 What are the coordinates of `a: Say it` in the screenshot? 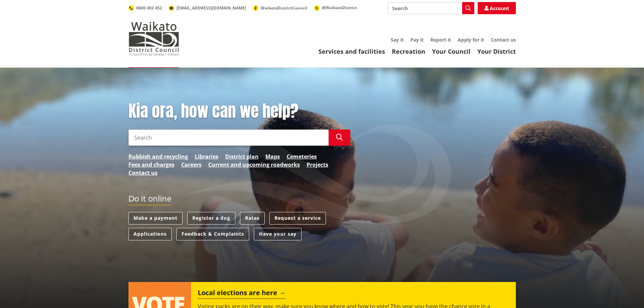 It's located at (398, 40).